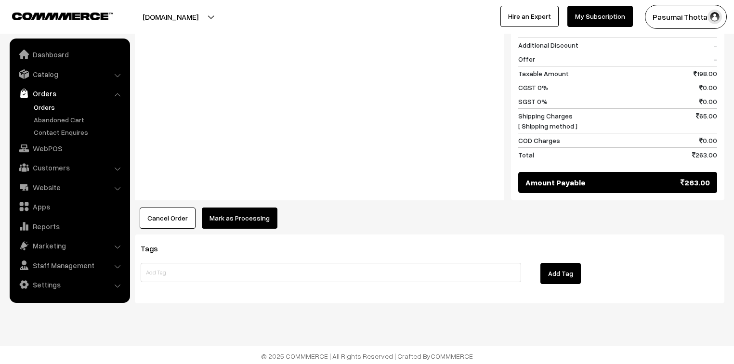 Image resolution: width=734 pixels, height=364 pixels. I want to click on button: Pasumai Thotta…, so click(685, 17).